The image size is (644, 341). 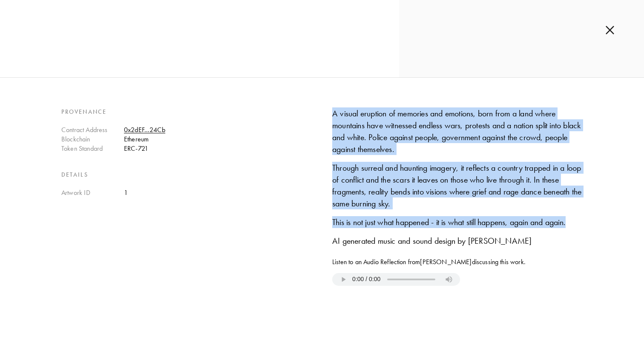 What do you see at coordinates (187, 112) in the screenshot?
I see `h4: Provenance` at bounding box center [187, 112].